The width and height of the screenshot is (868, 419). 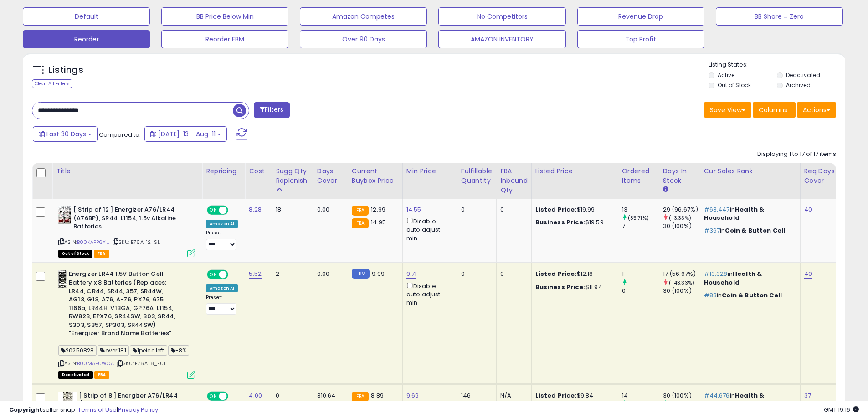 What do you see at coordinates (62, 279) in the screenshot?
I see `img: 51ooGB+VvnL._SL40_.jpg` at bounding box center [62, 279].